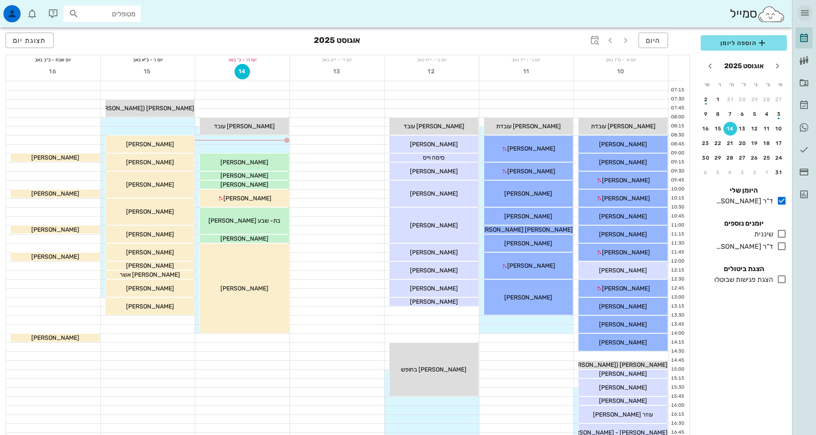 This screenshot has height=435, width=816. What do you see at coordinates (677, 396) in the screenshot?
I see `div: 15:45` at bounding box center [677, 396].